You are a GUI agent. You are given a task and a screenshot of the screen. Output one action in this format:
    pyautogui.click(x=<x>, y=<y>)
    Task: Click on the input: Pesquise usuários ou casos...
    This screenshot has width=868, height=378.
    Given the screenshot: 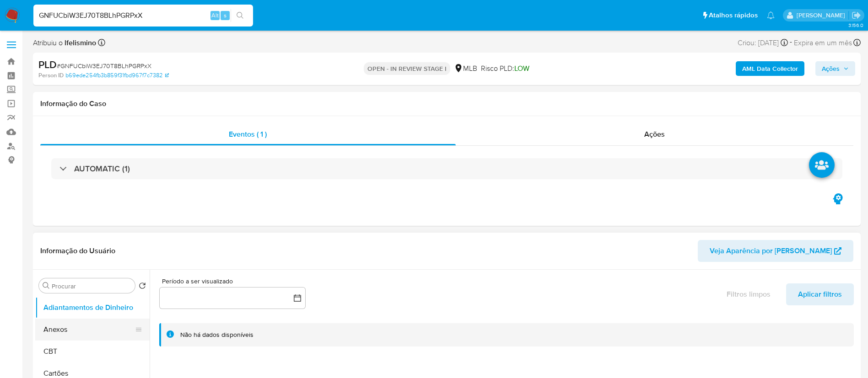 What is the action you would take?
    pyautogui.click(x=143, y=15)
    